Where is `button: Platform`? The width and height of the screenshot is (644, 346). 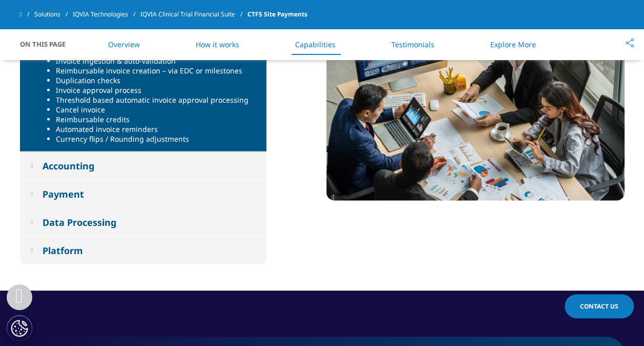 button: Platform is located at coordinates (143, 250).